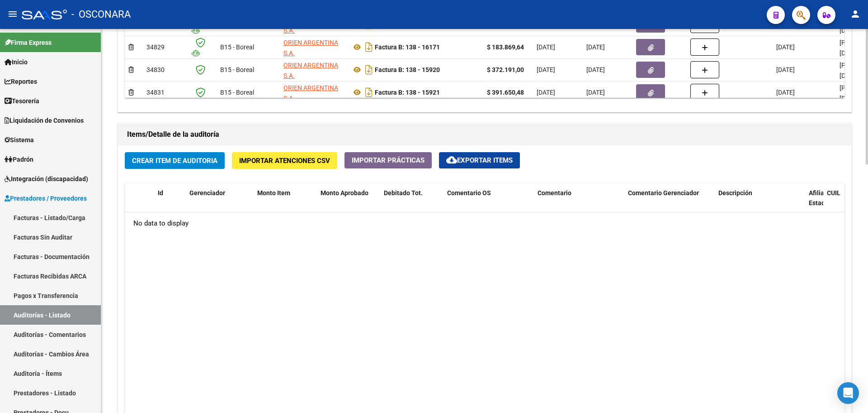 The width and height of the screenshot is (868, 413). I want to click on datatable-header-cell: Comentario, so click(579, 203).